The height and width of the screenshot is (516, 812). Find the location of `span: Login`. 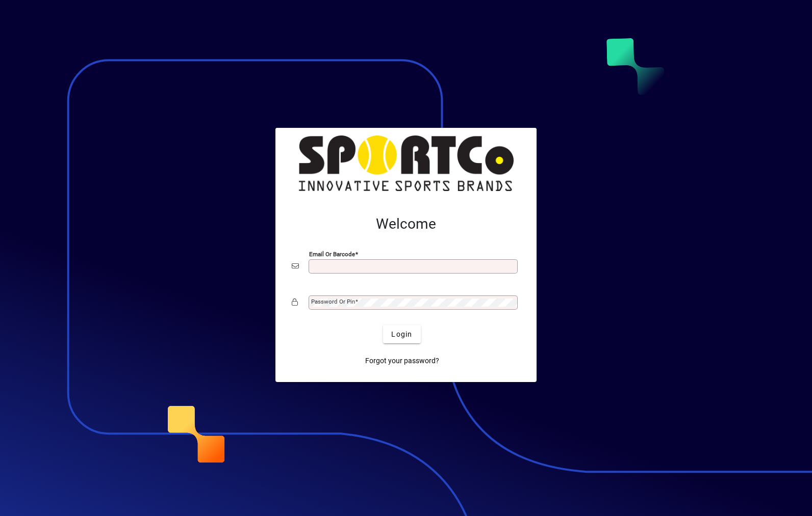

span: Login is located at coordinates (402, 334).